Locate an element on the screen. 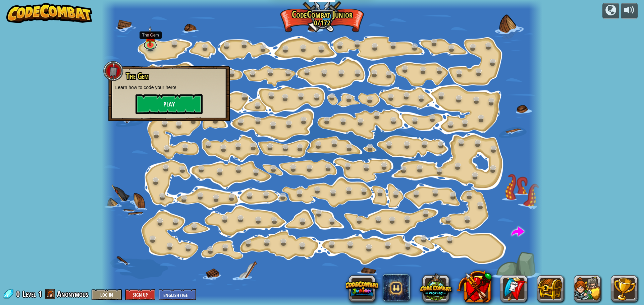 The height and width of the screenshot is (305, 644). button: Log In is located at coordinates (107, 295).